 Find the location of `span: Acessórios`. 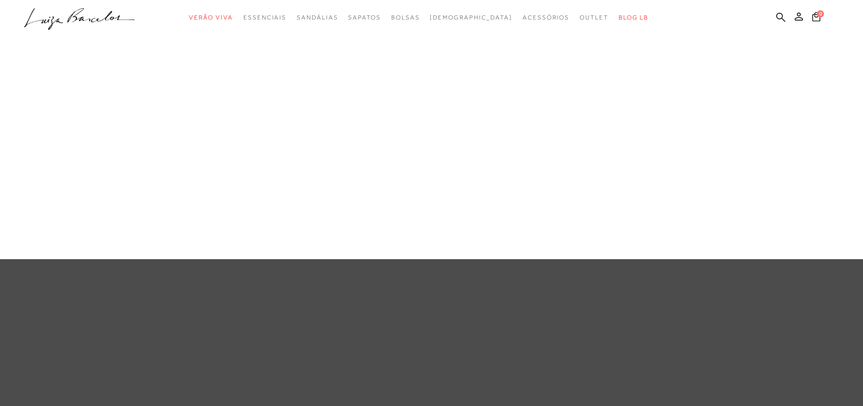

span: Acessórios is located at coordinates (546, 17).